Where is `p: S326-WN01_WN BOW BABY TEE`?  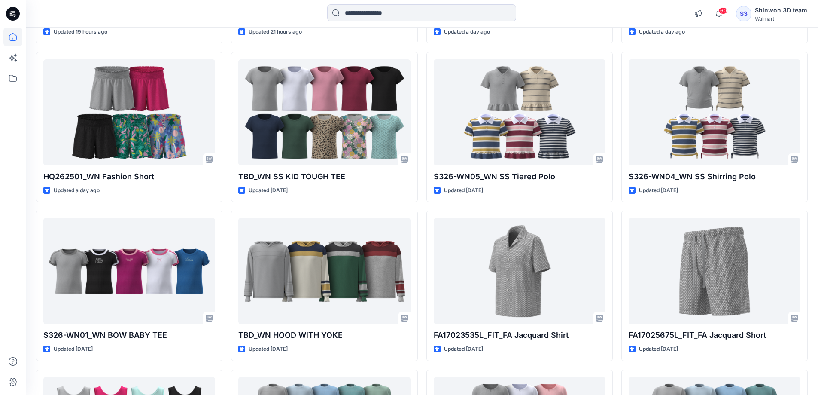
p: S326-WN01_WN BOW BABY TEE is located at coordinates (129, 335).